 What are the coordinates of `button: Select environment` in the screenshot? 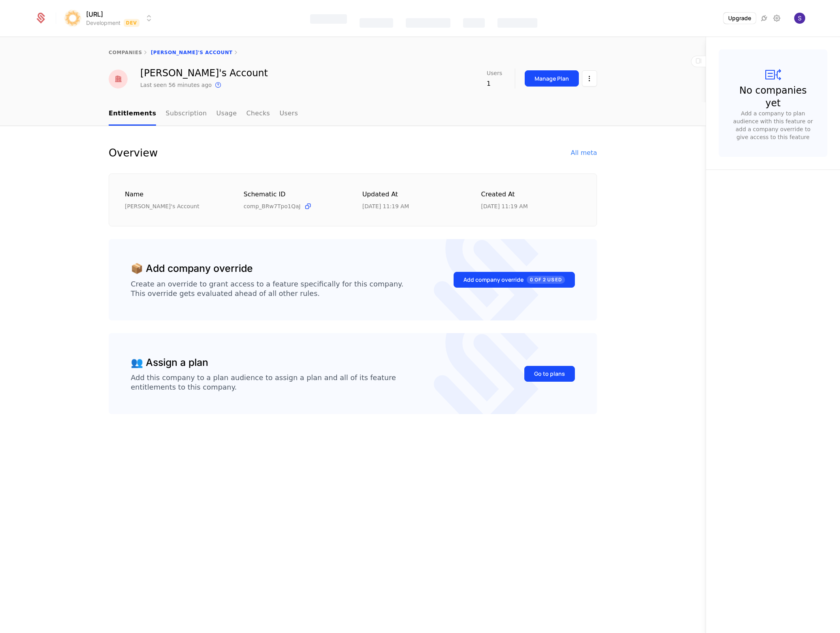 It's located at (110, 18).